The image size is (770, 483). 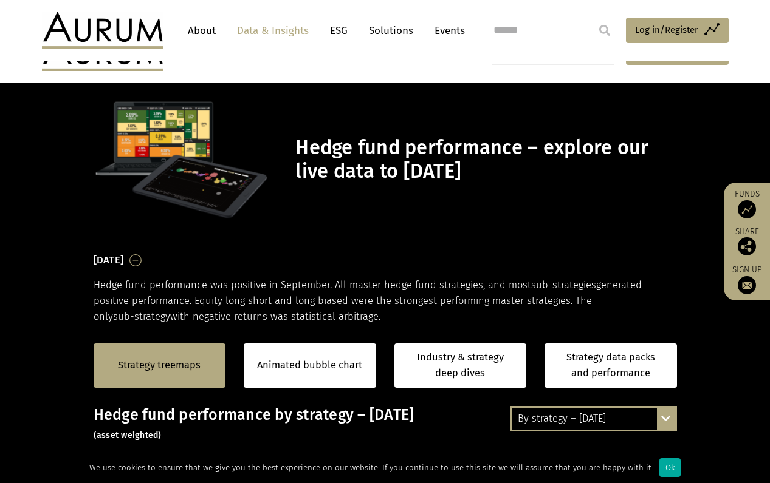 I want to click on p: Hedge fund performance was positive in September. All master hedge fund strategies, and most gene..., so click(x=385, y=301).